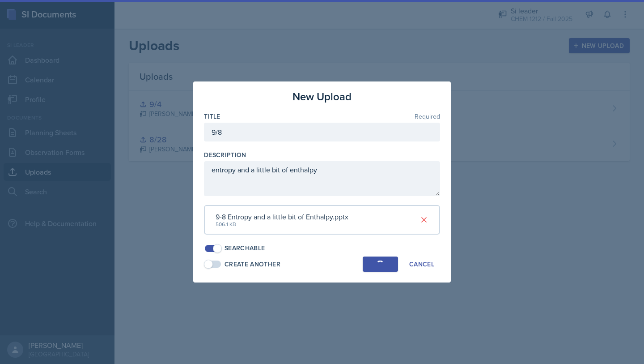  What do you see at coordinates (212, 117) in the screenshot?
I see `label: Title` at bounding box center [212, 117].